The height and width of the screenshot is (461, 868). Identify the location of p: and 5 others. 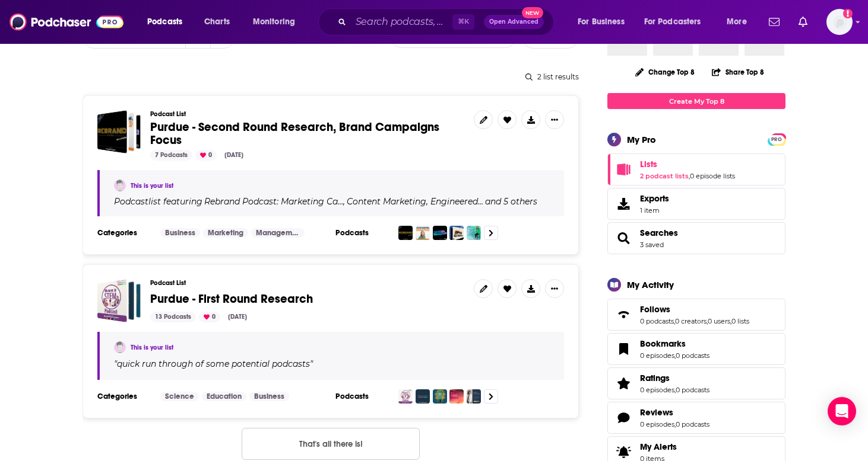
(511, 202).